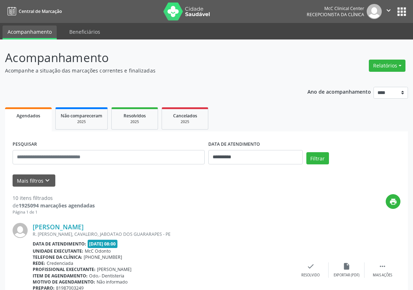 The width and height of the screenshot is (413, 290). What do you see at coordinates (393, 202) in the screenshot?
I see `i: print` at bounding box center [393, 202].